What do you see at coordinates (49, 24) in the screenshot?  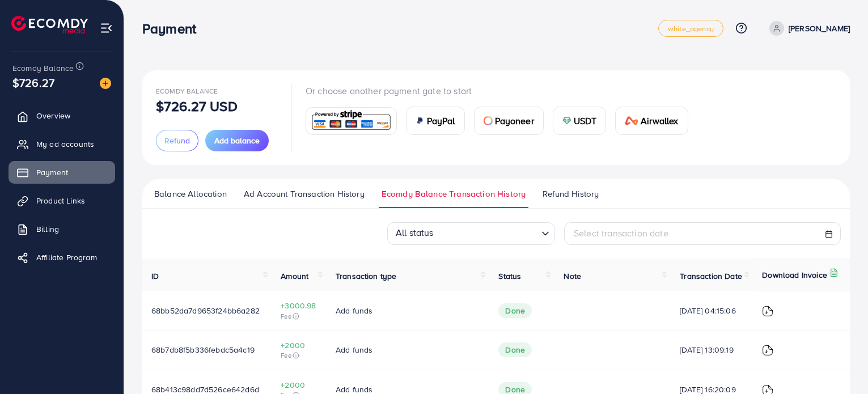 I see `img: logo` at bounding box center [49, 24].